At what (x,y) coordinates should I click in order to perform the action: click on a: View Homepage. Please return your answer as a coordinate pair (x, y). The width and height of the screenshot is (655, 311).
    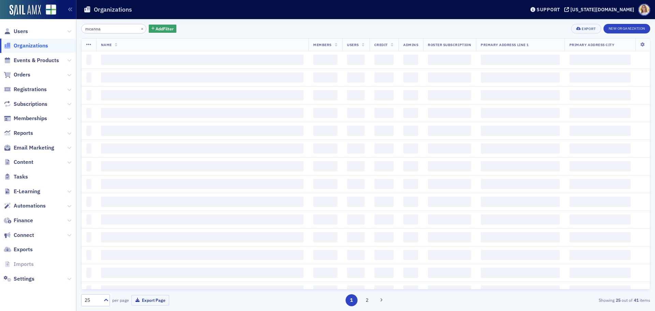
    Looking at the image, I should click on (48, 10).